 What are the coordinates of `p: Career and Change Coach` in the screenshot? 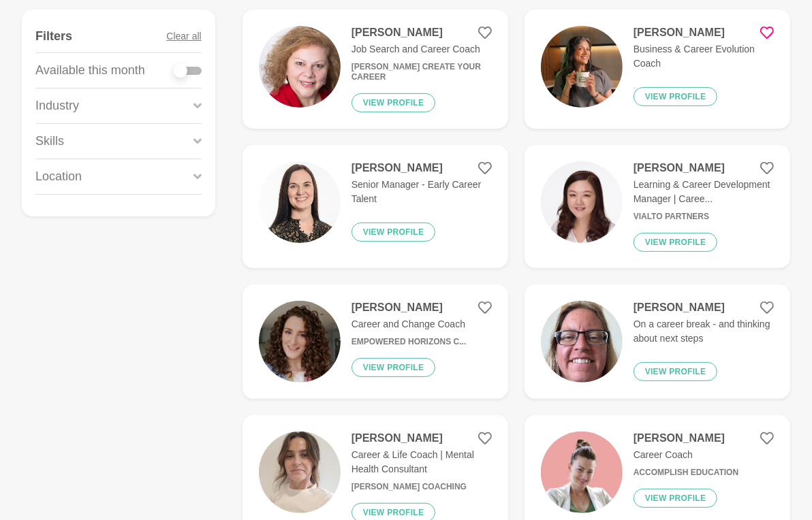 It's located at (409, 324).